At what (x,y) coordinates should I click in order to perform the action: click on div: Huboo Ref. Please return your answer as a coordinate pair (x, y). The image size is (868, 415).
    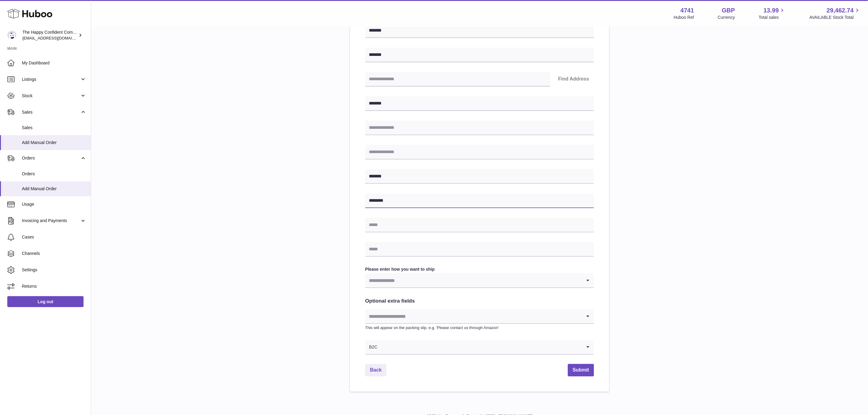
    Looking at the image, I should click on (684, 18).